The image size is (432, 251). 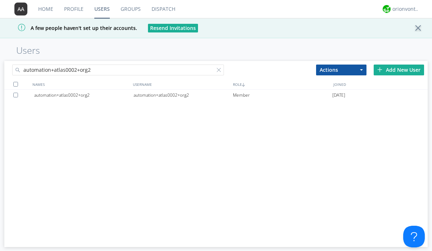 What do you see at coordinates (118, 70) in the screenshot?
I see `input: Search users` at bounding box center [118, 70].